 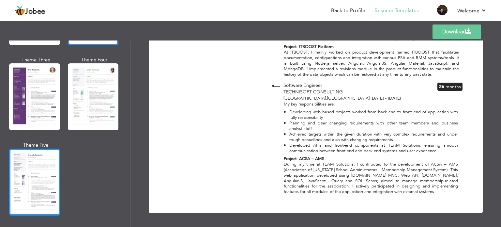 What do you see at coordinates (304, 158) in the screenshot?
I see `strong: Project: ACSA – AMS` at bounding box center [304, 158].